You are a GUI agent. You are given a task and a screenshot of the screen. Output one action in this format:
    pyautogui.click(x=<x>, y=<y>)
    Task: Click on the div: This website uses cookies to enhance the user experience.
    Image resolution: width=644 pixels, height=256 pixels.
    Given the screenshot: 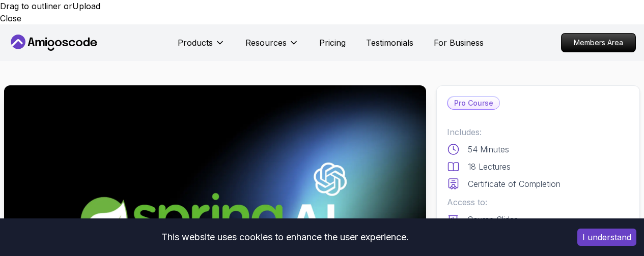 What is the action you would take?
    pyautogui.click(x=285, y=237)
    